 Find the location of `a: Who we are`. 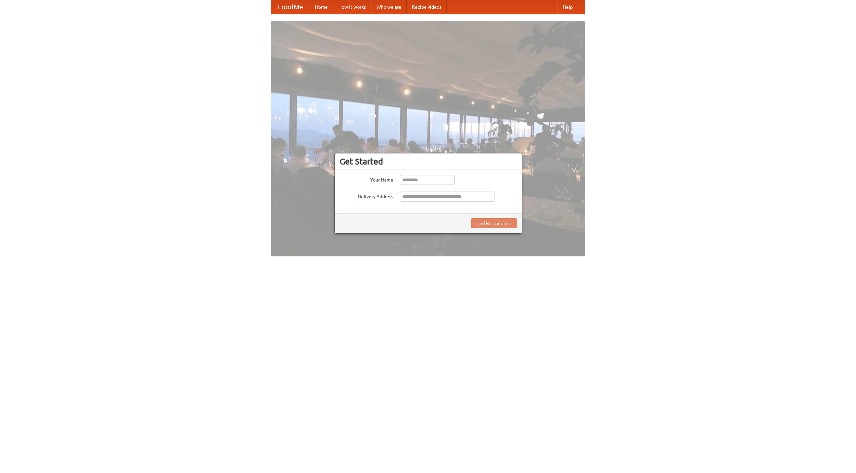

a: Who we are is located at coordinates (389, 7).